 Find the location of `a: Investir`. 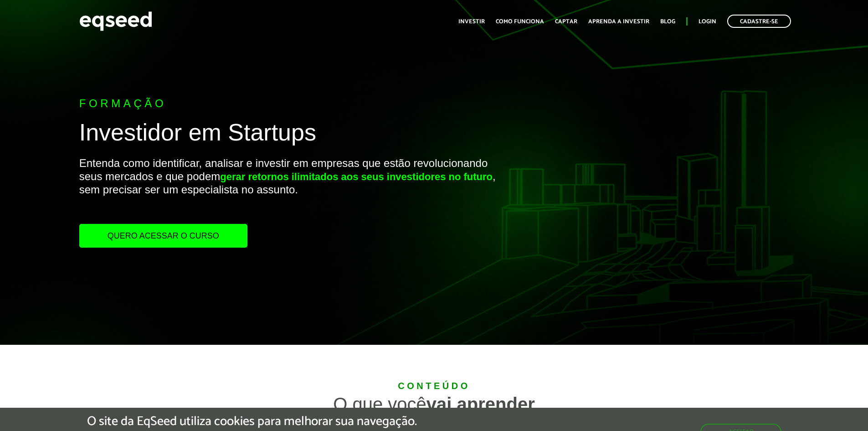

a: Investir is located at coordinates (471, 22).